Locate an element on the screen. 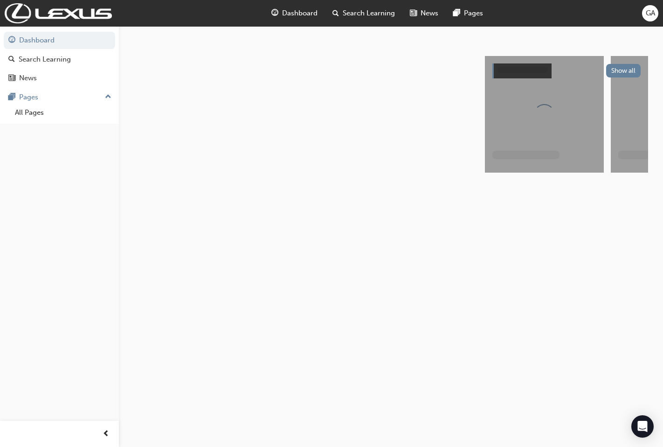  span: News is located at coordinates (430, 13).